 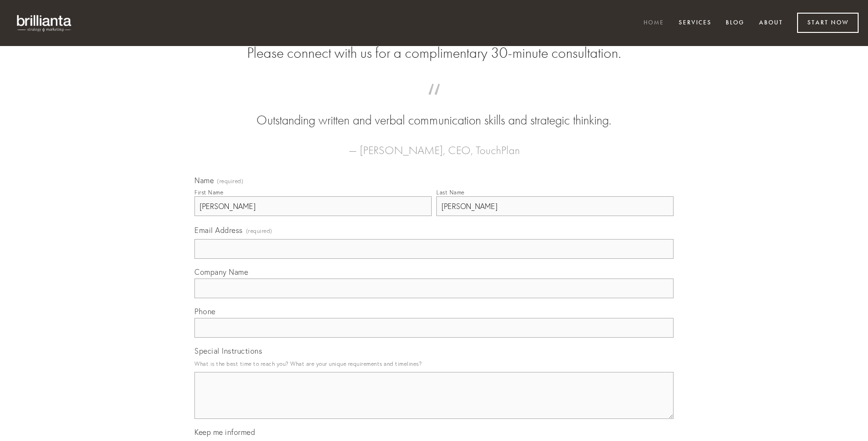 What do you see at coordinates (218, 230) in the screenshot?
I see `span: Email Address` at bounding box center [218, 230].